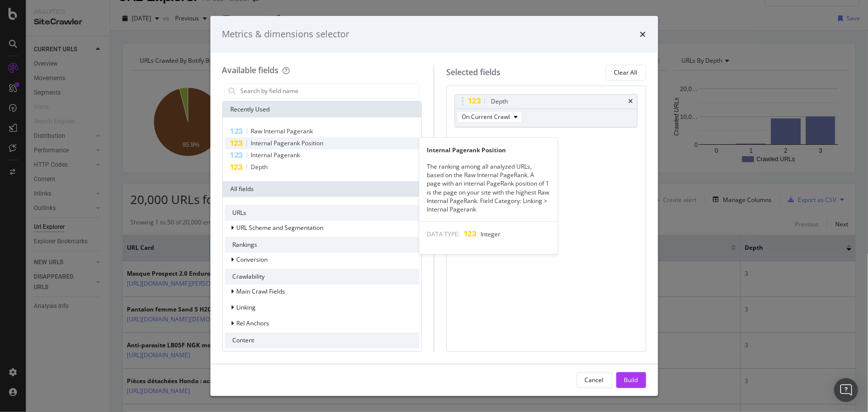  I want to click on span: Content Quality, so click(258, 355).